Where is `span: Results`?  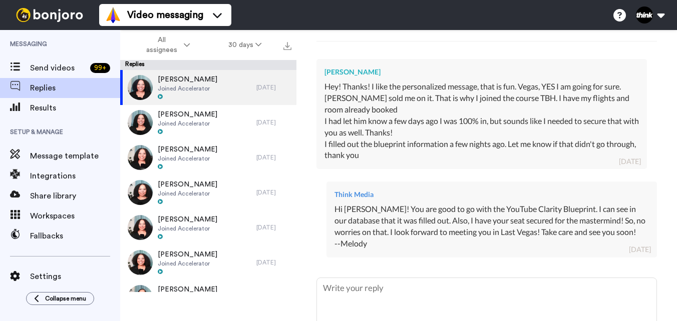
span: Results is located at coordinates (75, 108).